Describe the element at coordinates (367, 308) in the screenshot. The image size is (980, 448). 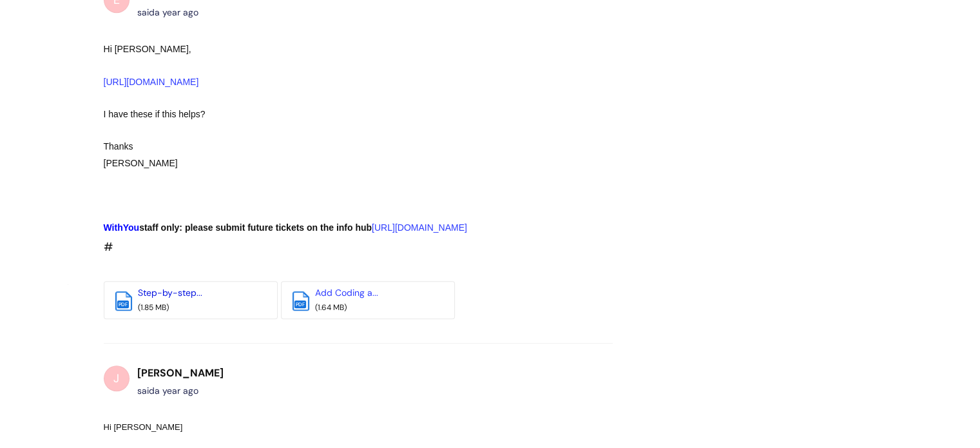
I see `div: (1.64 MB)` at that location.